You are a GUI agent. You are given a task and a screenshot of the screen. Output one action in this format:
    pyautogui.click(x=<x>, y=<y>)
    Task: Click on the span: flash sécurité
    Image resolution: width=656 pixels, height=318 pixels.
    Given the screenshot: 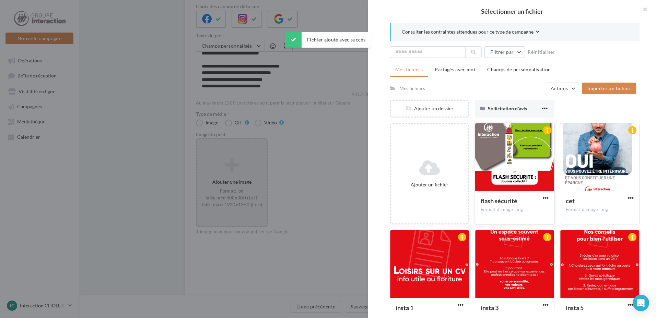 What is the action you would take?
    pyautogui.click(x=499, y=201)
    